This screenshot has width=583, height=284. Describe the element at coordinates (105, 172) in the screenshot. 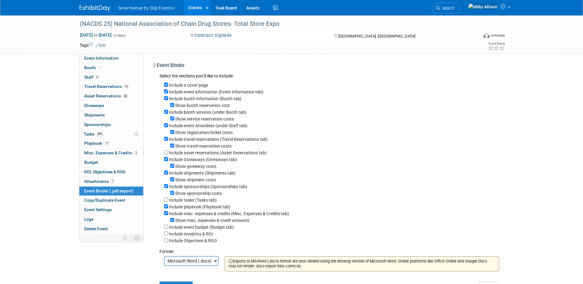

I see `span: ROI, Objectives & ROO` at that location.